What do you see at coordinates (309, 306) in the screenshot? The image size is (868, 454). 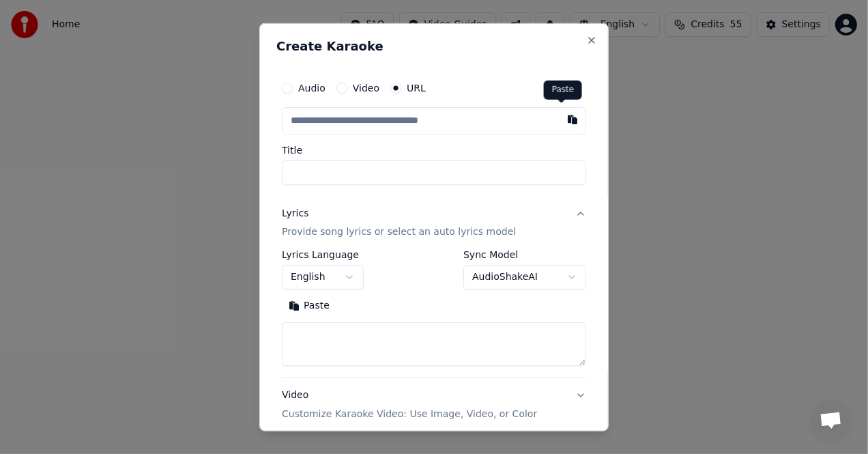 I see `button: Paste` at bounding box center [309, 306].